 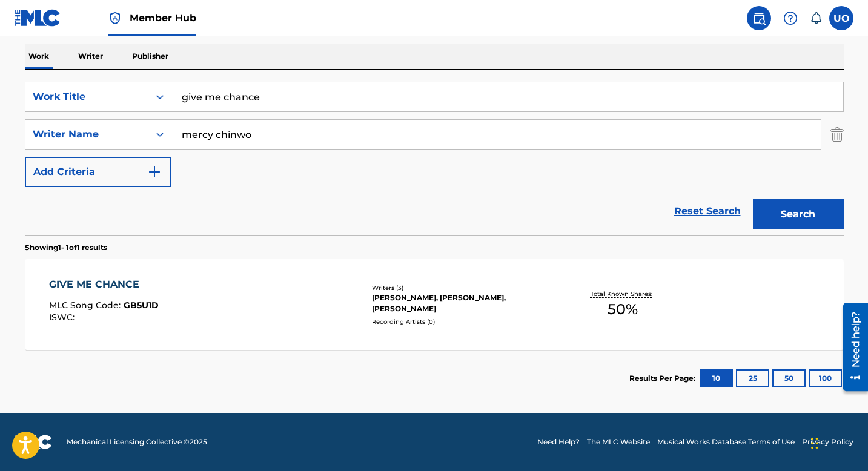 I want to click on p: Publisher, so click(x=150, y=56).